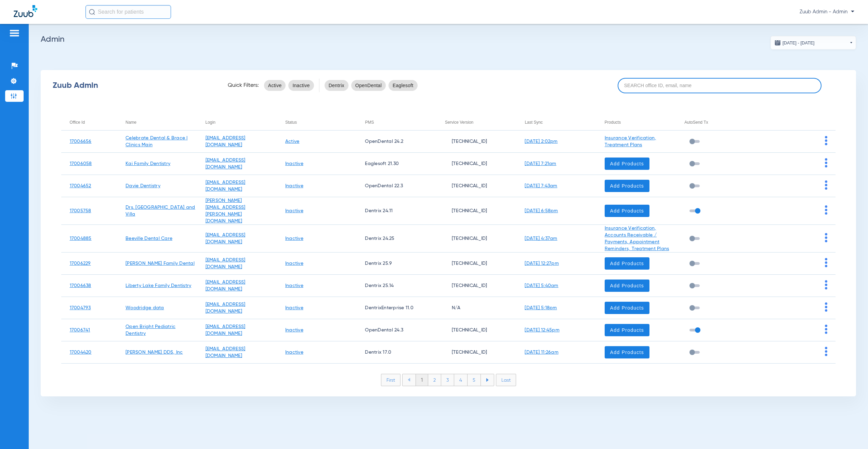 The width and height of the screenshot is (868, 449). Describe the element at coordinates (25, 11) in the screenshot. I see `img: Zuub Logo` at that location.